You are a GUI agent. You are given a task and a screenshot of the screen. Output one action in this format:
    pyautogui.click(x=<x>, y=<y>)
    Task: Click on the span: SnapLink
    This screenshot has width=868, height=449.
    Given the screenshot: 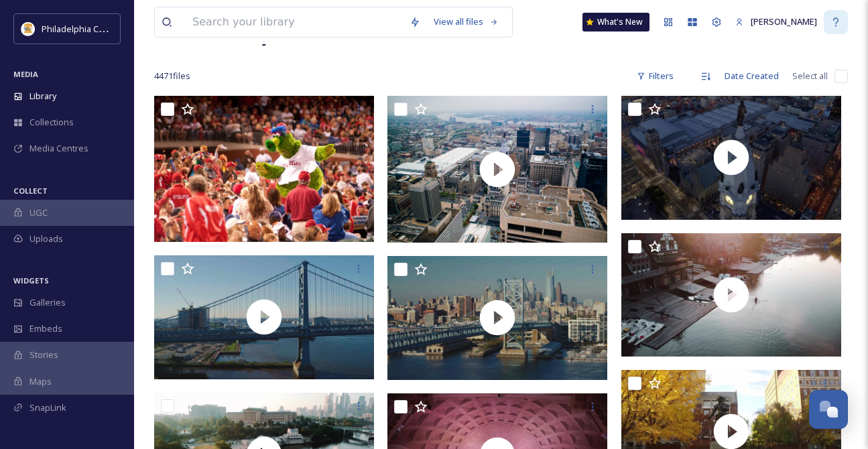 What is the action you would take?
    pyautogui.click(x=48, y=407)
    